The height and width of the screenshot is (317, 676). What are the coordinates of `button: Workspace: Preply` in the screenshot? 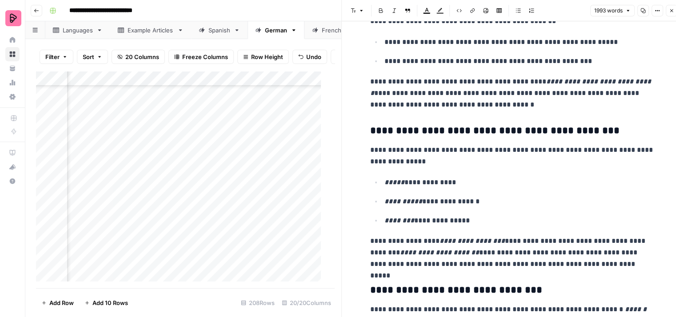 It's located at (12, 18).